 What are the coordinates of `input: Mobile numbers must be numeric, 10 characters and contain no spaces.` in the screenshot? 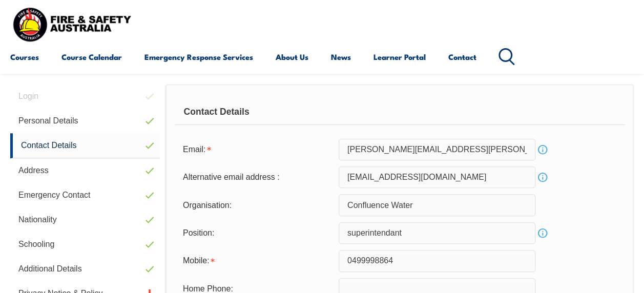 It's located at (437, 261).